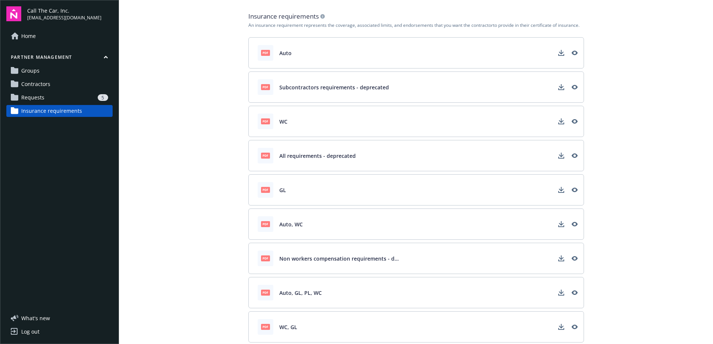 The width and height of the screenshot is (713, 344). Describe the element at coordinates (64, 10) in the screenshot. I see `span: Call The Car, Inc.` at that location.